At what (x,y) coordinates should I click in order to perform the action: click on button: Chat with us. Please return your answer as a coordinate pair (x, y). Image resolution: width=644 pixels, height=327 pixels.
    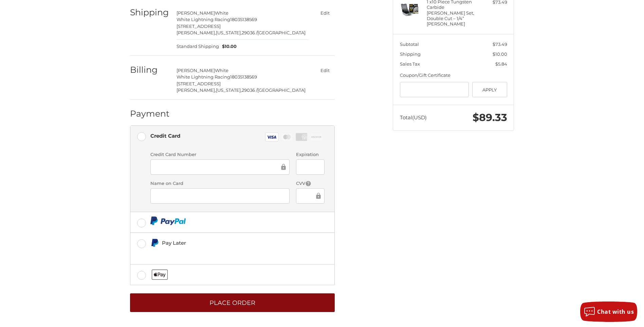
    Looking at the image, I should click on (609, 312).